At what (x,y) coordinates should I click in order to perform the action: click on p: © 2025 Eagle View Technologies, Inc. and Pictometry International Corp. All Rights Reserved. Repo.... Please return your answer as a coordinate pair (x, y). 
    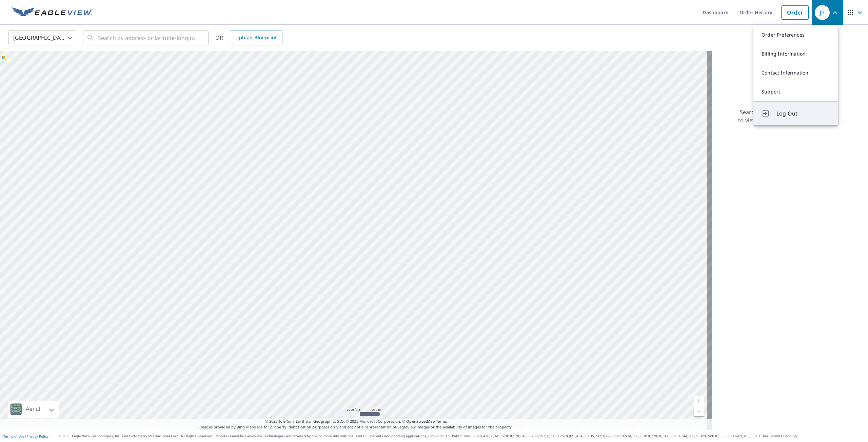
    Looking at the image, I should click on (461, 436).